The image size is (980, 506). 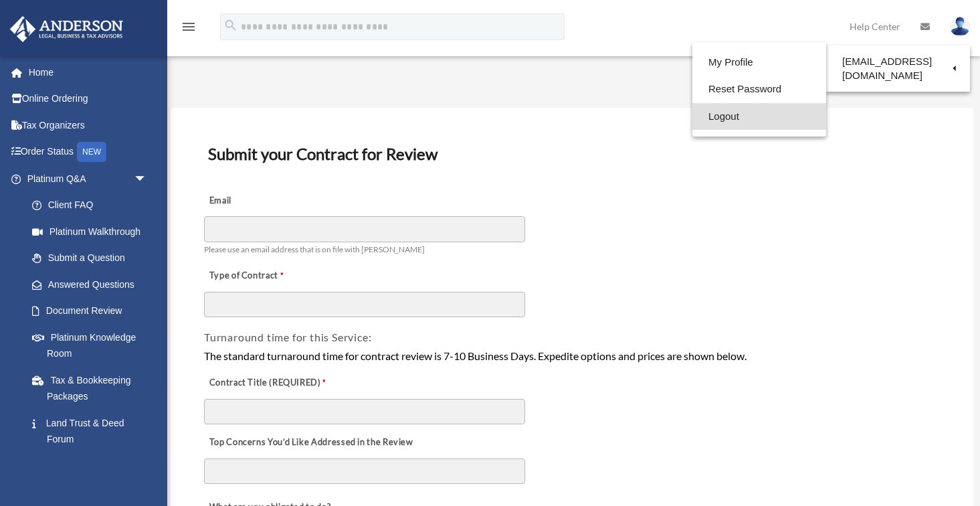 I want to click on label: Contract Title (REQUIRED), so click(x=271, y=383).